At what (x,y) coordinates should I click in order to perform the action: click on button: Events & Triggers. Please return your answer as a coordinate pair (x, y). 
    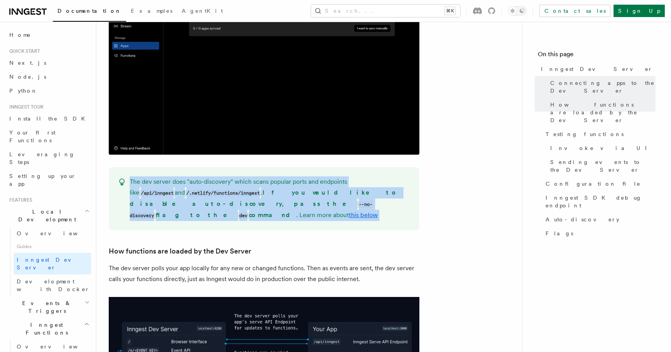
    Looking at the image, I should click on (49, 307).